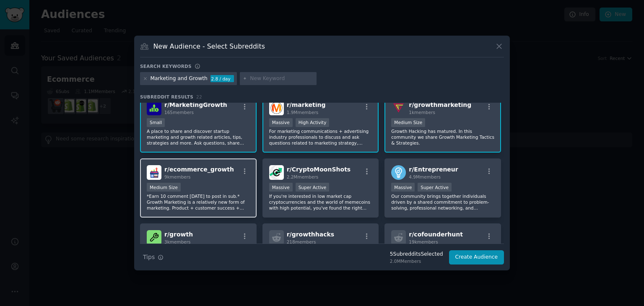 This screenshot has width=644, height=306. Describe the element at coordinates (166, 66) in the screenshot. I see `h3: Search keywords` at that location.